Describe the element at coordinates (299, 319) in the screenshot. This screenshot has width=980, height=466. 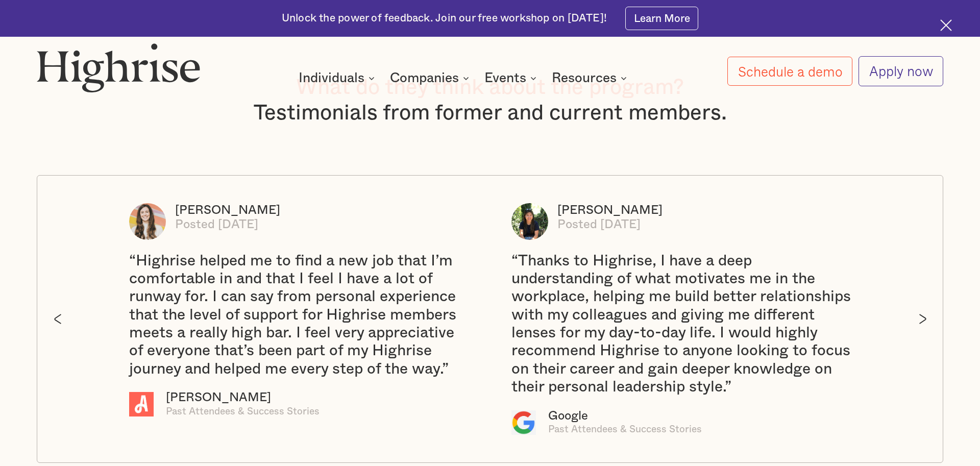
I see `div: 1 of 2` at that location.